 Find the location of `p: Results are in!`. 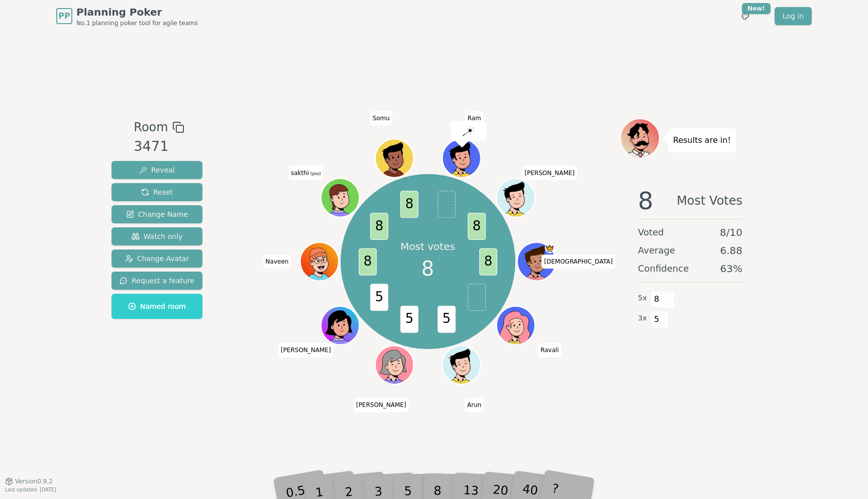

p: Results are in! is located at coordinates (702, 141).